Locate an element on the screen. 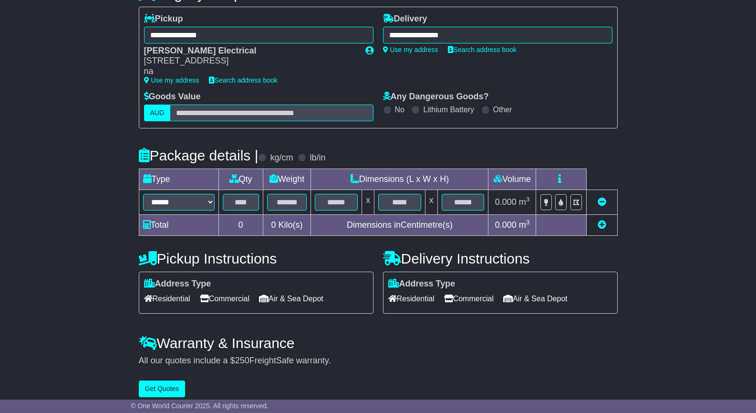 This screenshot has width=756, height=413. h4: Pickup Instructions is located at coordinates (256, 258).